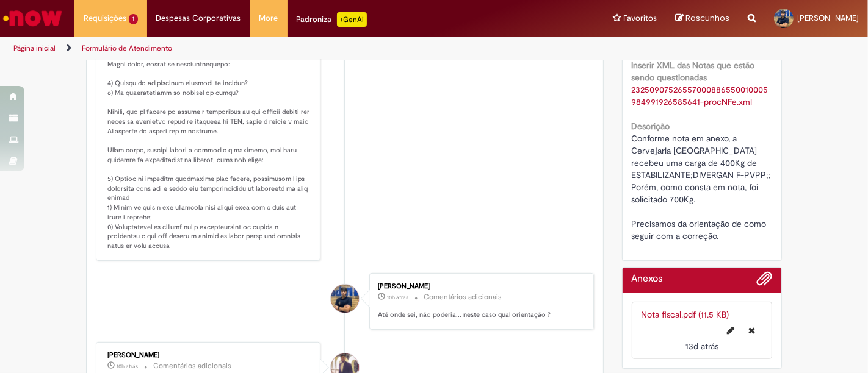  I want to click on span: Rascunhos, so click(708, 17).